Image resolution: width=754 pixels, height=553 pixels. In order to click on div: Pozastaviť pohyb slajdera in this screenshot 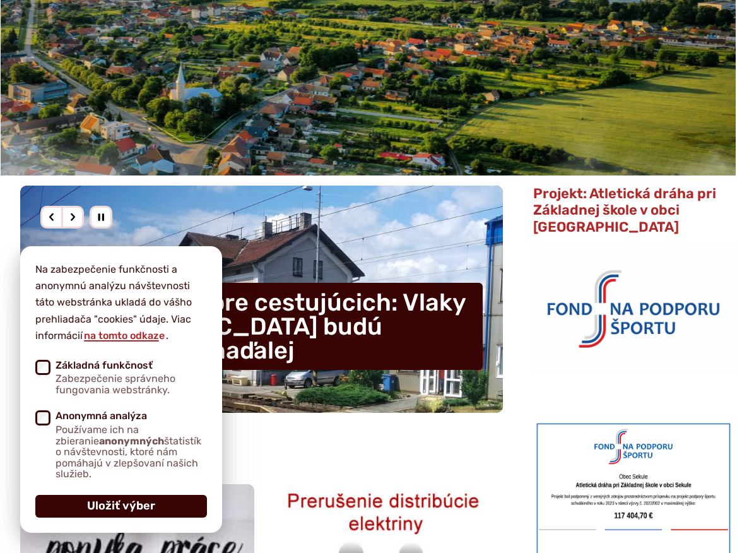, I will do `click(101, 217)`.